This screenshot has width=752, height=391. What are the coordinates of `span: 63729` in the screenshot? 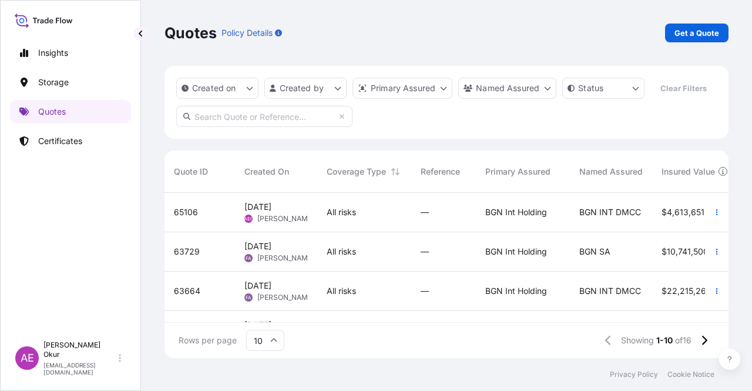 It's located at (187, 251).